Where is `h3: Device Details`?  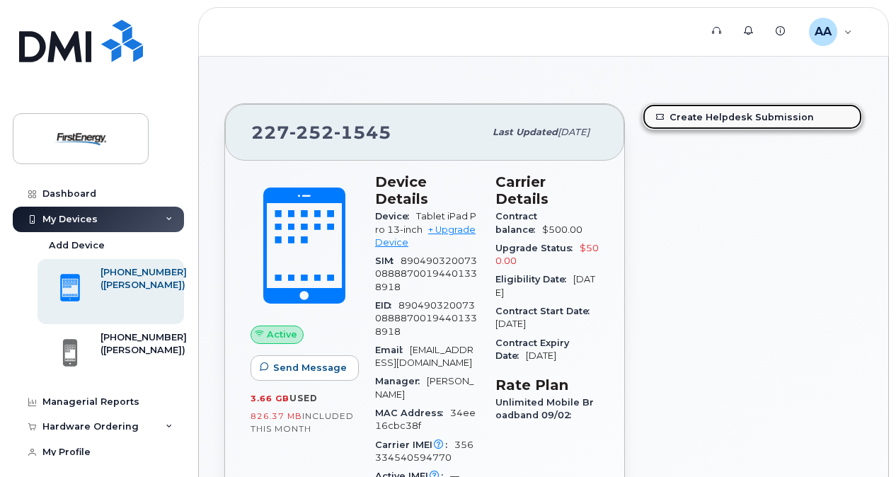
h3: Device Details is located at coordinates (427, 190).